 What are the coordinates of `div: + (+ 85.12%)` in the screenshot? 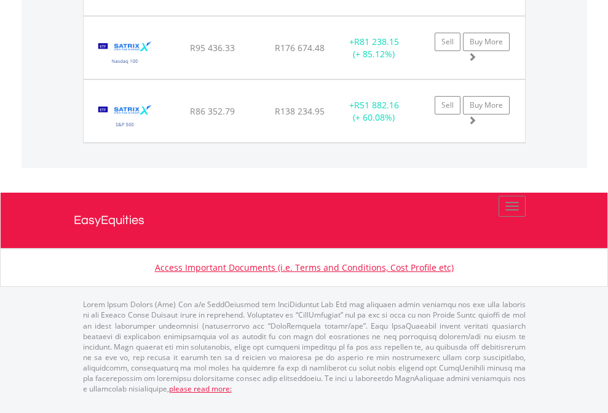 It's located at (374, 48).